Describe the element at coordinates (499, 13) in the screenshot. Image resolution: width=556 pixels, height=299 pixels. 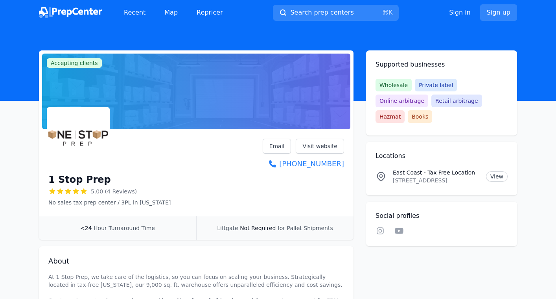
I see `a: Sign up` at that location.